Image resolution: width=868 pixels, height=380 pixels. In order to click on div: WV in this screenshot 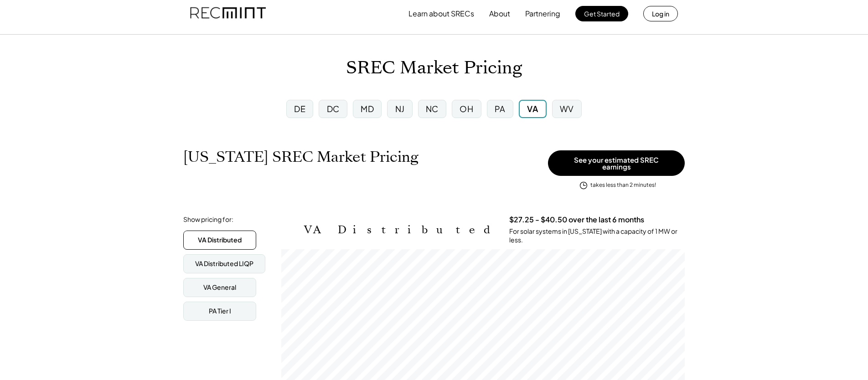, I will do `click(567, 108)`.